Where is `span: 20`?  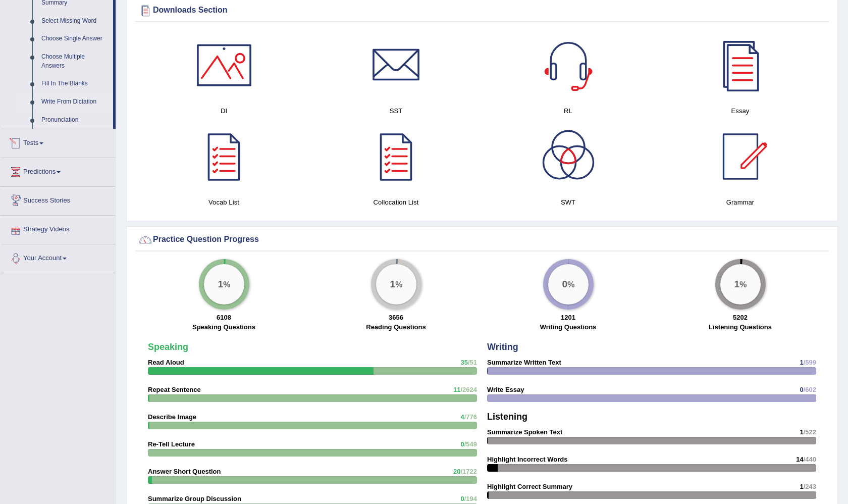
span: 20 is located at coordinates (457, 471).